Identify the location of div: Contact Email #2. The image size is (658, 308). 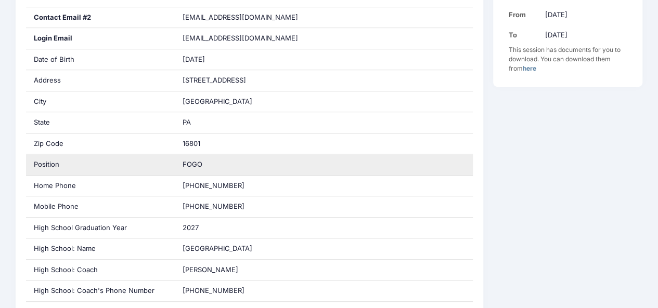
(100, 18).